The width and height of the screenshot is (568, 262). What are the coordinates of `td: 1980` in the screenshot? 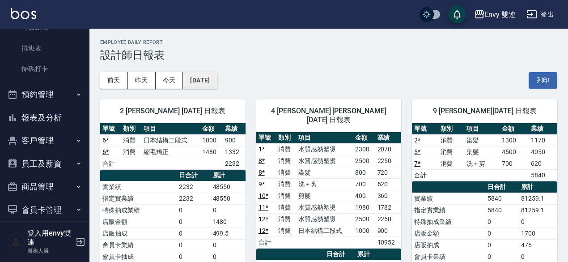 It's located at (364, 207).